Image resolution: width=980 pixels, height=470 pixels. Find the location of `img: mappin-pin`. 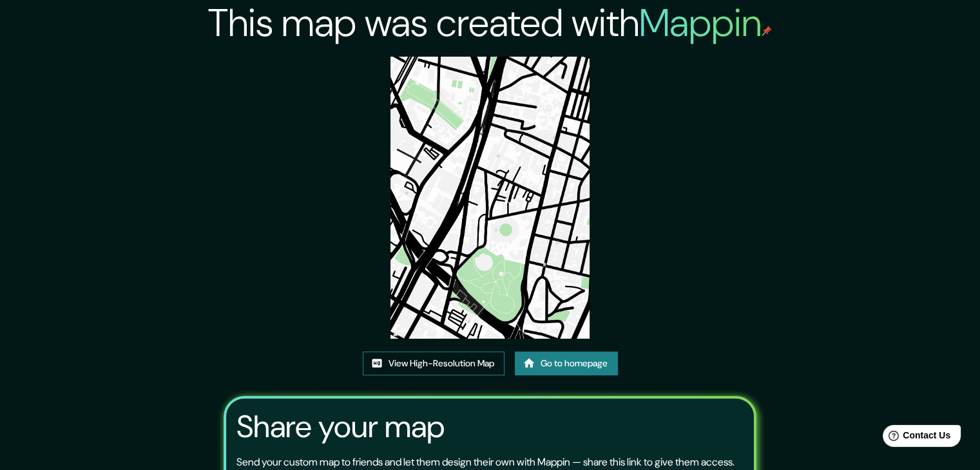

img: mappin-pin is located at coordinates (767, 31).